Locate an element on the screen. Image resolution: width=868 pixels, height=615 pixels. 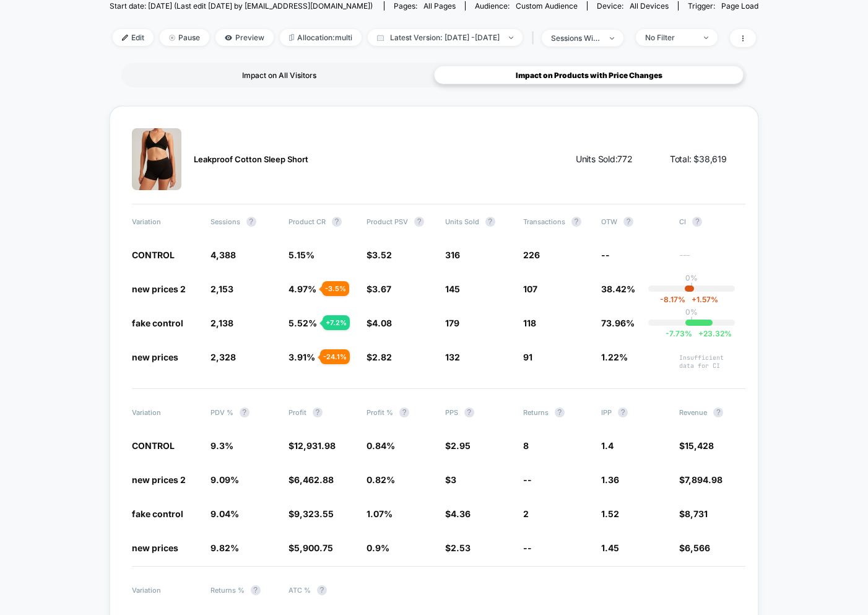
span: 2,328 is located at coordinates (223, 356).